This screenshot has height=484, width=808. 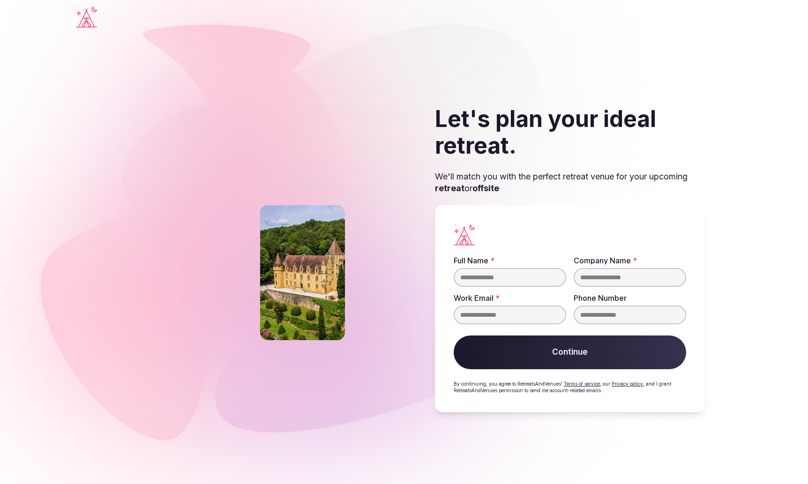 What do you see at coordinates (164, 273) in the screenshot?
I see `img: Phoenix river ranch resort` at bounding box center [164, 273].